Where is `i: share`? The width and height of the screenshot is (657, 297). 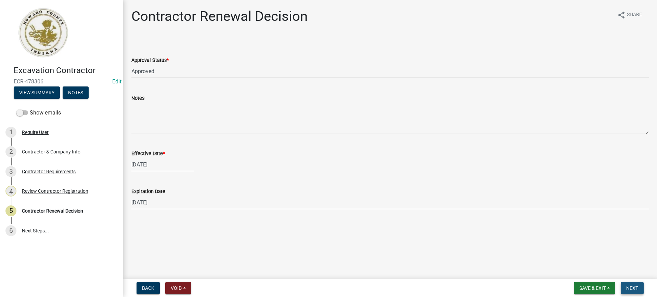 i: share is located at coordinates (621, 15).